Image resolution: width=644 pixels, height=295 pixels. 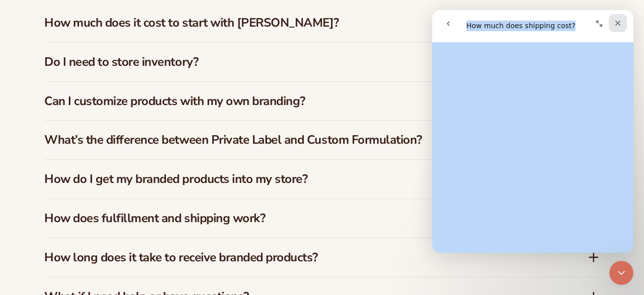 I want to click on h3: What’s the difference between Private Label and Custom Formulation?, so click(x=301, y=140).